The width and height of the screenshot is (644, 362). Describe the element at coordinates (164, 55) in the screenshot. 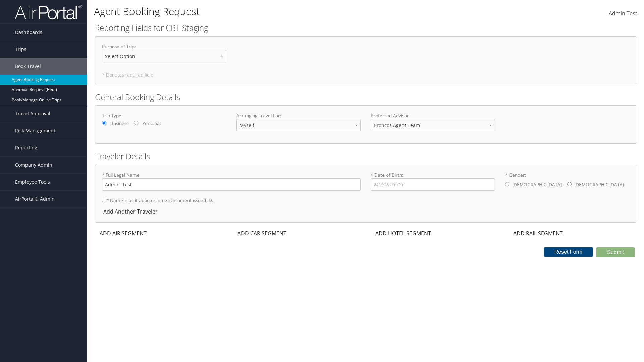

I see `label: Purpose of Trip :` at that location.